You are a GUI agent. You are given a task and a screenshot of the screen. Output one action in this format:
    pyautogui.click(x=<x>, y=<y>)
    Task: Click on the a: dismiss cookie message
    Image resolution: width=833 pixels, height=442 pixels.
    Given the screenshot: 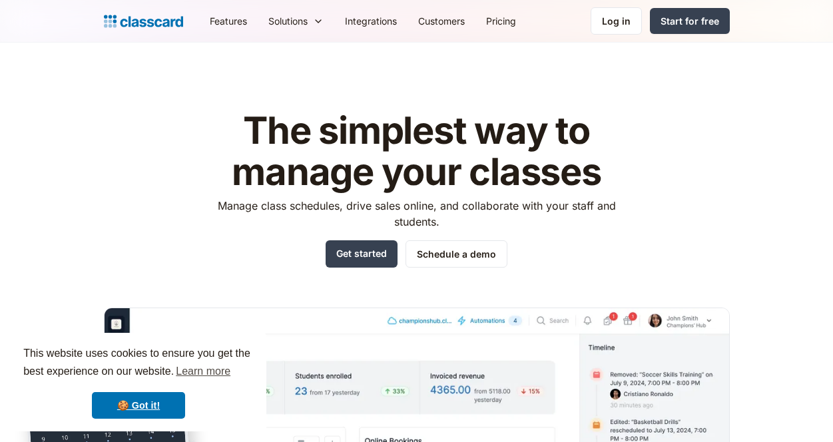 What is the action you would take?
    pyautogui.click(x=138, y=405)
    